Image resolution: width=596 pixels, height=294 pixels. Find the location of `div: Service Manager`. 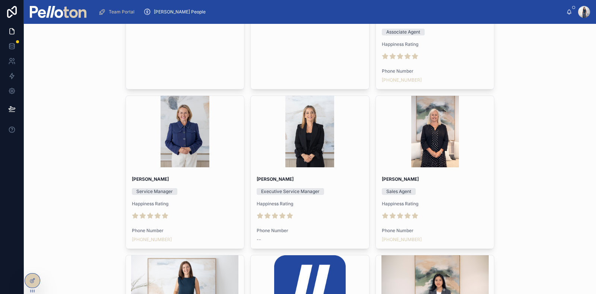

div: Service Manager is located at coordinates (155, 191).